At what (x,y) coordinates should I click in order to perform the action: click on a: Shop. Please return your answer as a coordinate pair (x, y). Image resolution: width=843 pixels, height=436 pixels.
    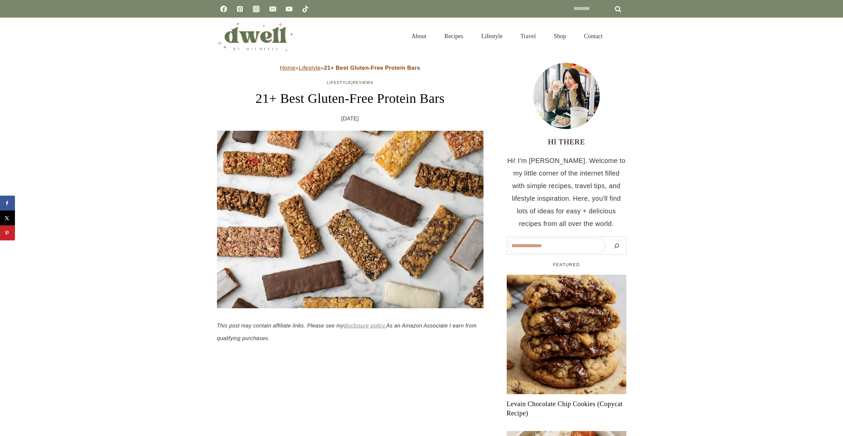
    Looking at the image, I should click on (559, 36).